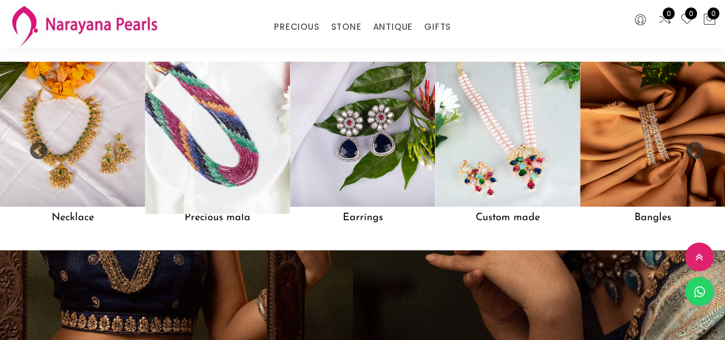 The image size is (725, 340). Describe the element at coordinates (392, 27) in the screenshot. I see `a: ANTIQUE` at that location.